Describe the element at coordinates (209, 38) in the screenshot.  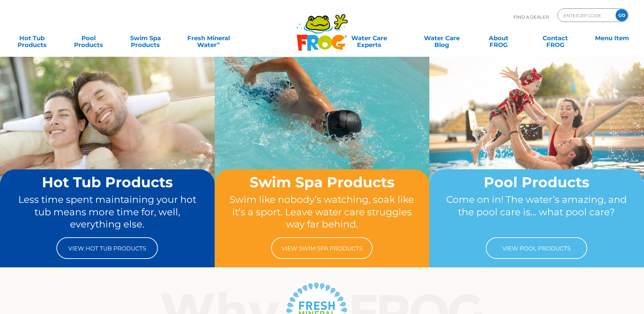
I see `a: Fresh MineralWater∞` at that location.